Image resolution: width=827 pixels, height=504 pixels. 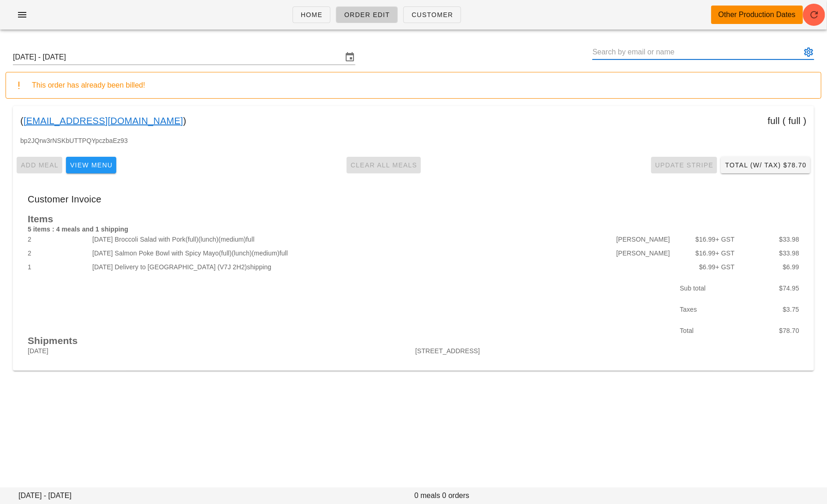 What do you see at coordinates (58, 267) in the screenshot?
I see `div: 1` at bounding box center [58, 267].